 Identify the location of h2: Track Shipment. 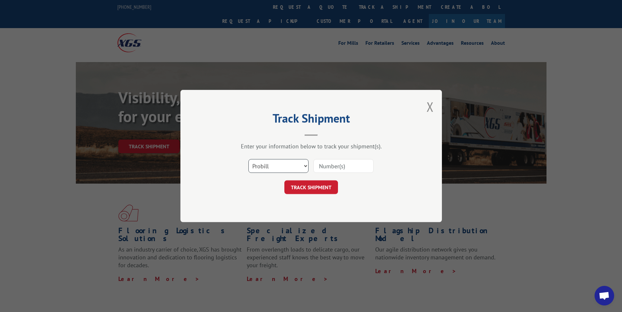
(311, 120).